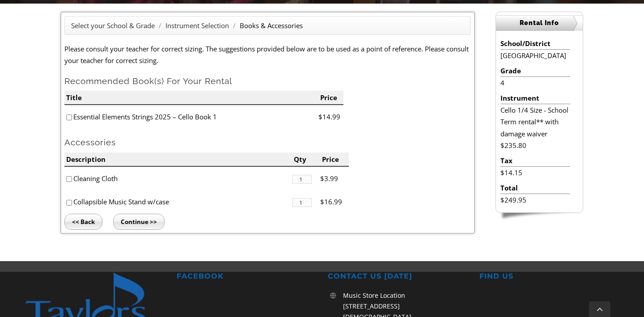 This screenshot has width=644, height=317. Describe the element at coordinates (535, 128) in the screenshot. I see `li: Cello 1/4 Size - School Term rental** with damage waiver $235.80` at that location.